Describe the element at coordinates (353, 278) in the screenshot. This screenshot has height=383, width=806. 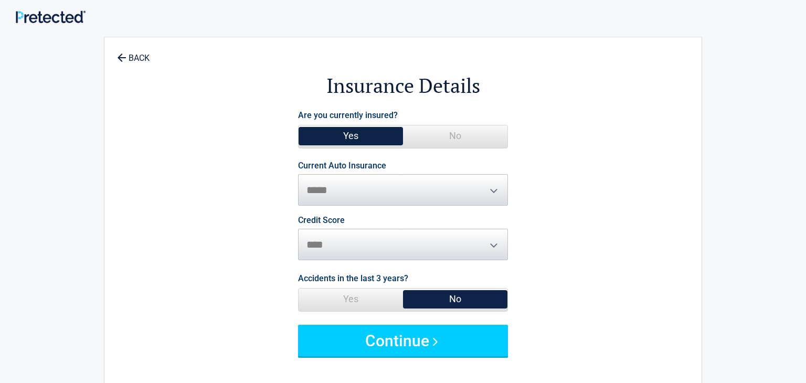
I see `label: Accidents in the last 3 years?` at that location.